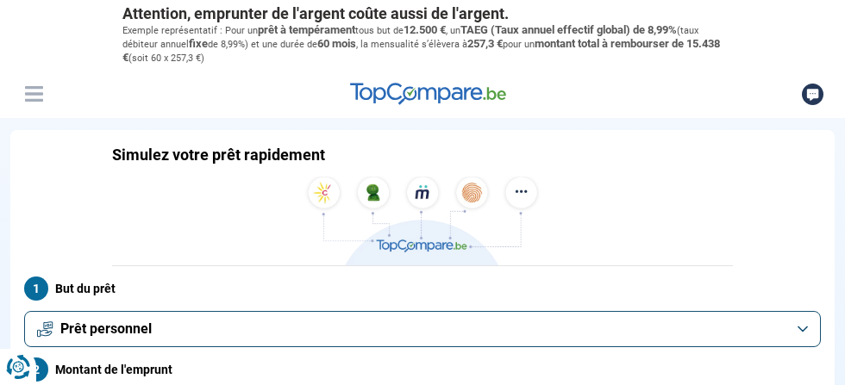 The height and width of the screenshot is (385, 845). I want to click on span: montant total à rembourser de 15.438 €, so click(421, 50).